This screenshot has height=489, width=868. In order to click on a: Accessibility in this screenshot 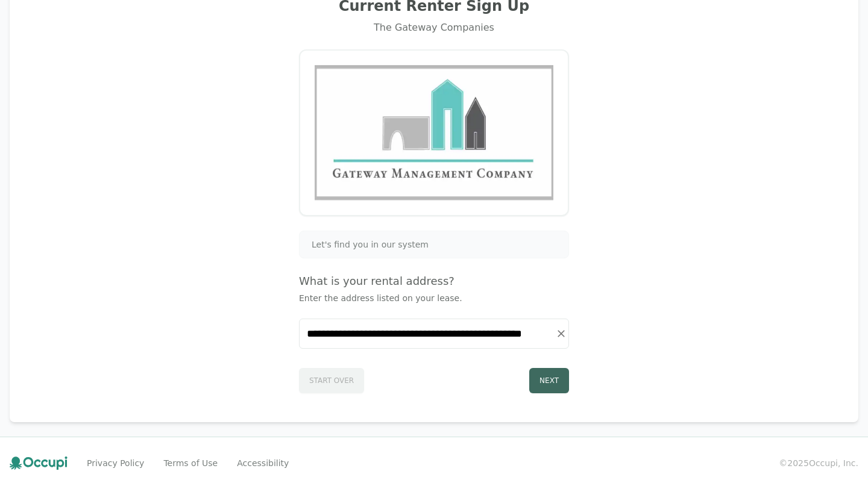, I will do `click(263, 463)`.